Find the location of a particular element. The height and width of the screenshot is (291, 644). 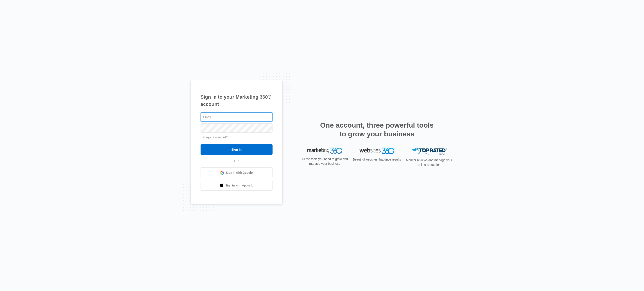

p: Monitor reviews and manage your online reputation is located at coordinates (429, 162).